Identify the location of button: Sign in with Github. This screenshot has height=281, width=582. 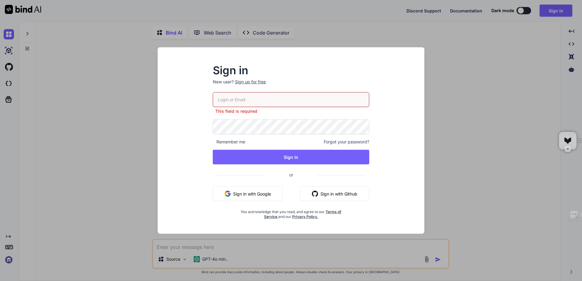
(335, 194).